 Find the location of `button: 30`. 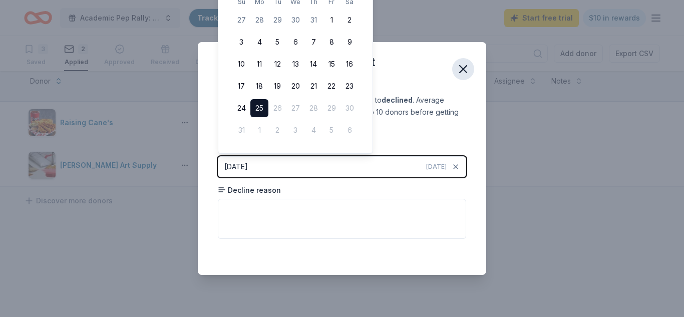

button: 30 is located at coordinates (296, 20).